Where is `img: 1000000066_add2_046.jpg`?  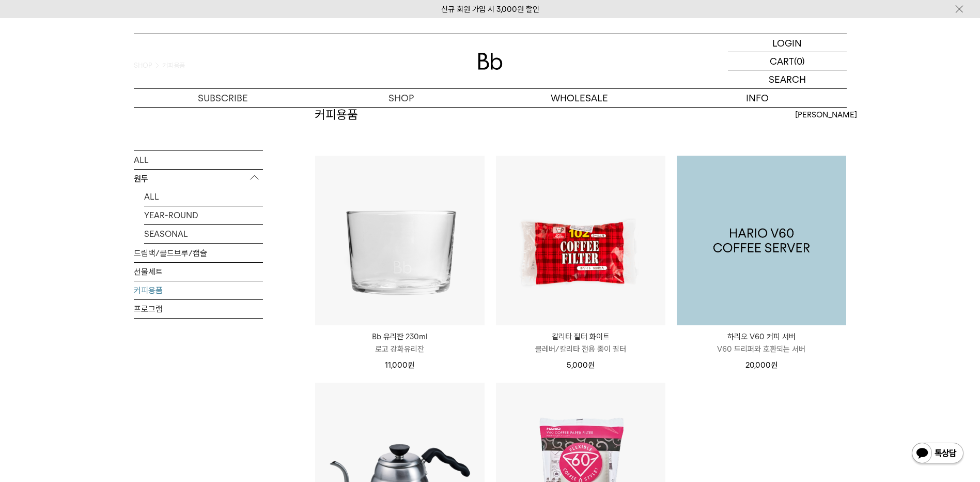 img: 1000000066_add2_046.jpg is located at coordinates (762, 240).